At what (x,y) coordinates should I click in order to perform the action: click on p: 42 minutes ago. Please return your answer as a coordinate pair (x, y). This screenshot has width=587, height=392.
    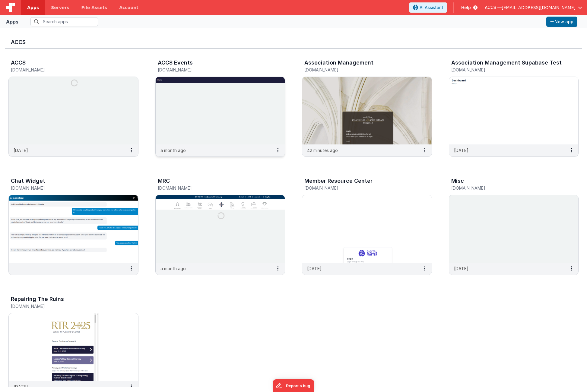
    Looking at the image, I should click on (322, 150).